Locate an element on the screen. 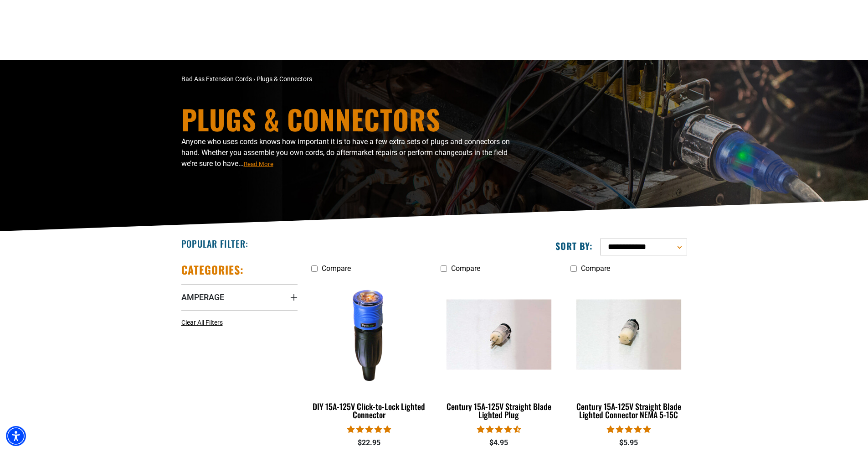 The image size is (868, 452). a: Century 15A-125V Straight Blade Lighted Plug Century 15A-125V Straight Blade Lighted Plug is located at coordinates (498, 350).